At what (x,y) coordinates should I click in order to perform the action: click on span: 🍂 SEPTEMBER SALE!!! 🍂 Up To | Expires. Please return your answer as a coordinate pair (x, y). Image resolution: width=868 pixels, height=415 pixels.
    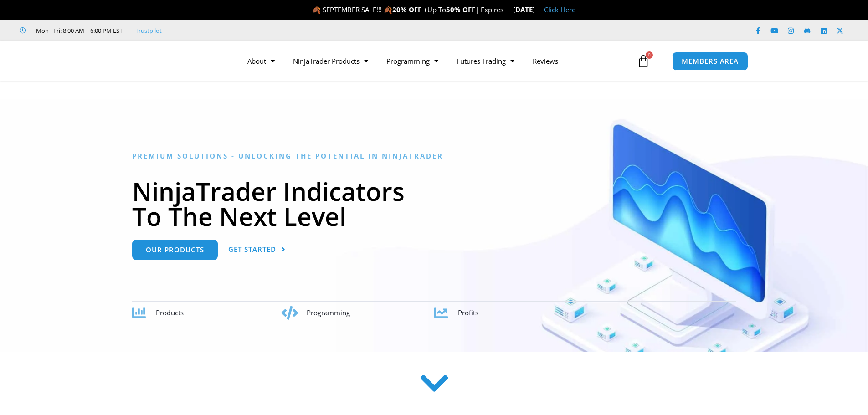
    Looking at the image, I should click on (412, 10).